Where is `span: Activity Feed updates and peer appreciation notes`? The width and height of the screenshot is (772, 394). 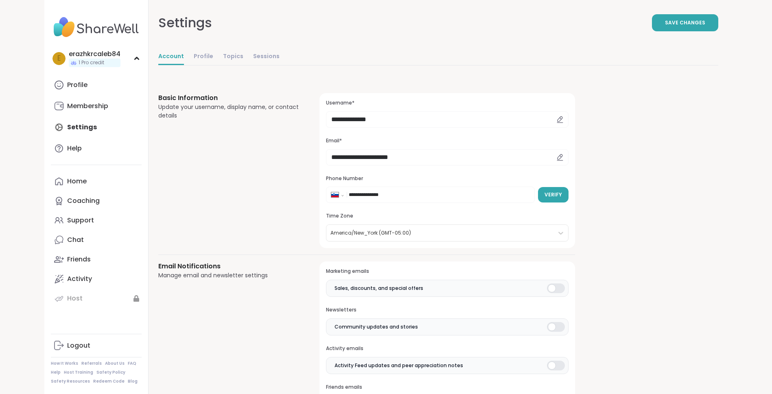 span: Activity Feed updates and peer appreciation notes is located at coordinates (399, 366).